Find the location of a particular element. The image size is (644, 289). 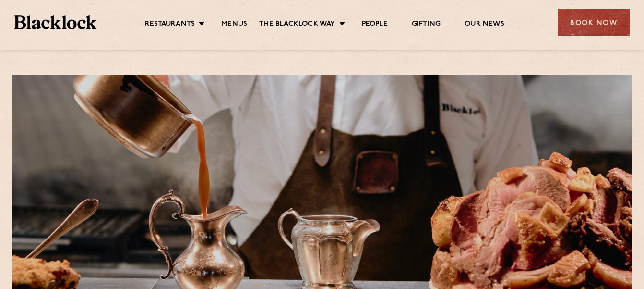

img: BL_Textured_Logo-footer-cropped.svg is located at coordinates (55, 22).